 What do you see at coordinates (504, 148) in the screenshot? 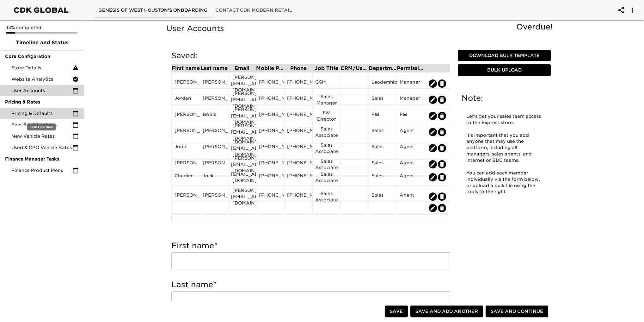
I see `p: It's important that you add anyone that may use the platform, including all managers, sales agent...` at bounding box center [504, 148].